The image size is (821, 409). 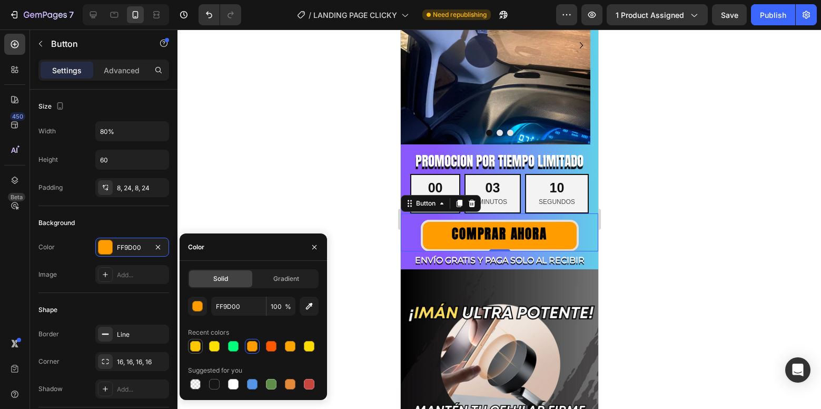 I want to click on span: Solid, so click(x=221, y=279).